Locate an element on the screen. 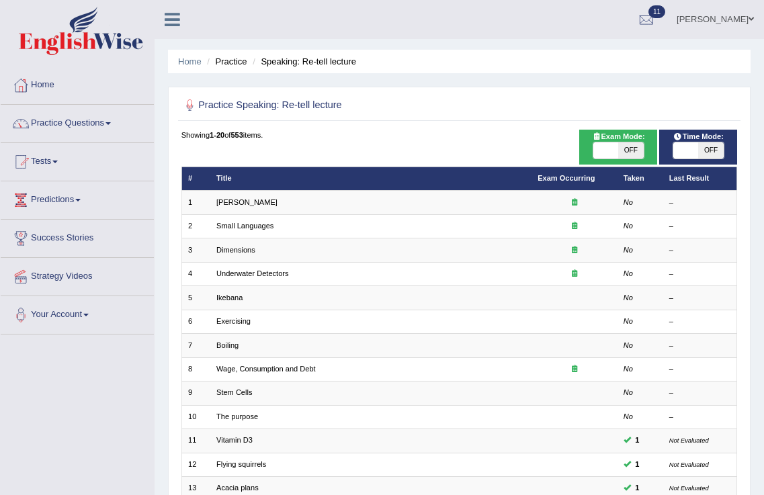 The height and width of the screenshot is (495, 764). td: 12 is located at coordinates (195, 464).